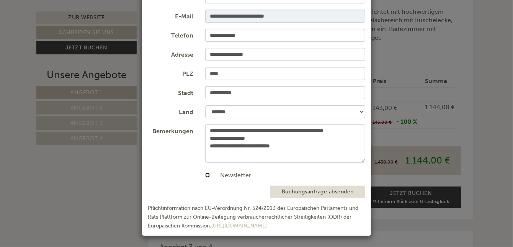 The width and height of the screenshot is (513, 247). I want to click on label: Newsletter, so click(232, 175).